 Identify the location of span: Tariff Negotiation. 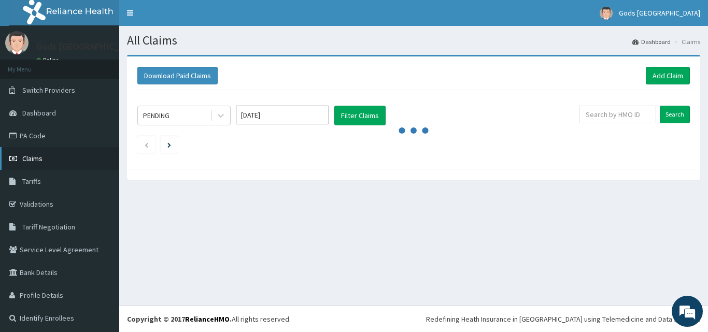
(49, 227).